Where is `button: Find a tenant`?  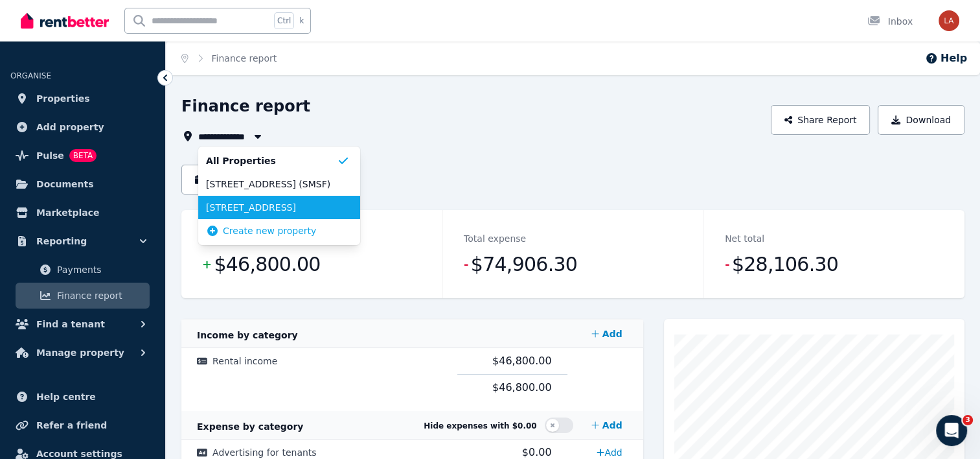 button: Find a tenant is located at coordinates (82, 324).